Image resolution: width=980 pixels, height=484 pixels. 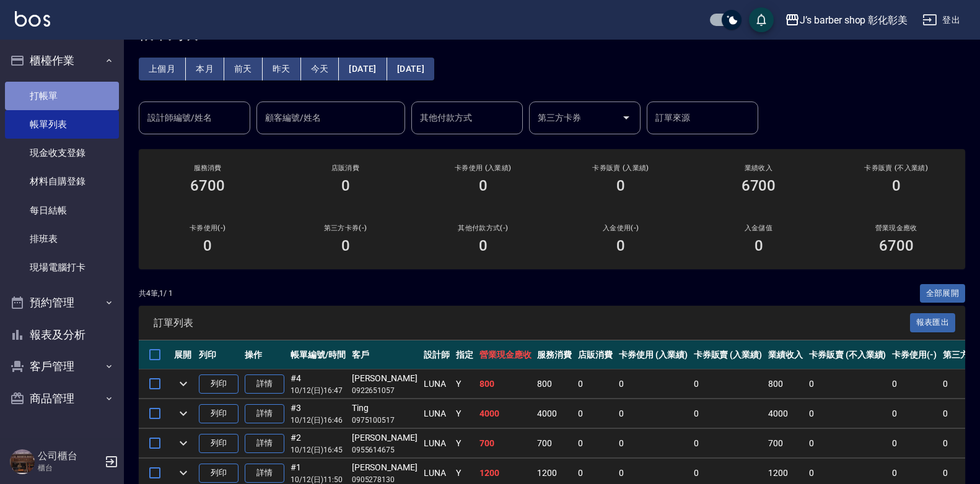 What do you see at coordinates (69, 457) in the screenshot?
I see `h5: 公司櫃台` at bounding box center [69, 457].